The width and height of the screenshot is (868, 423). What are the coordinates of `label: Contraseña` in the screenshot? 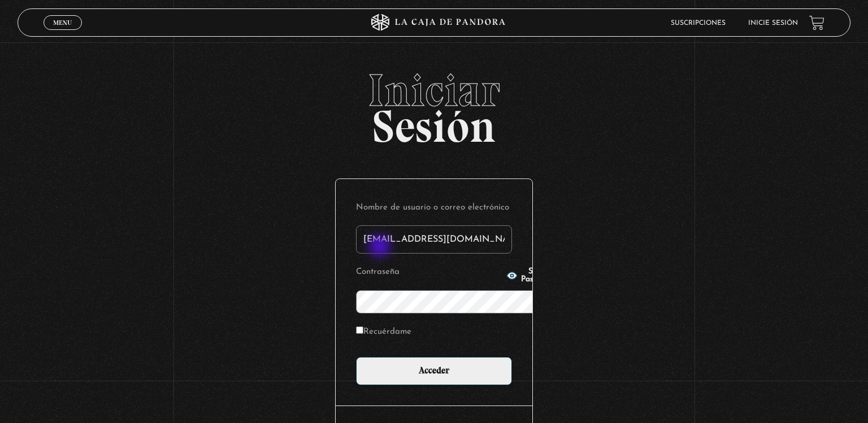 It's located at (430, 272).